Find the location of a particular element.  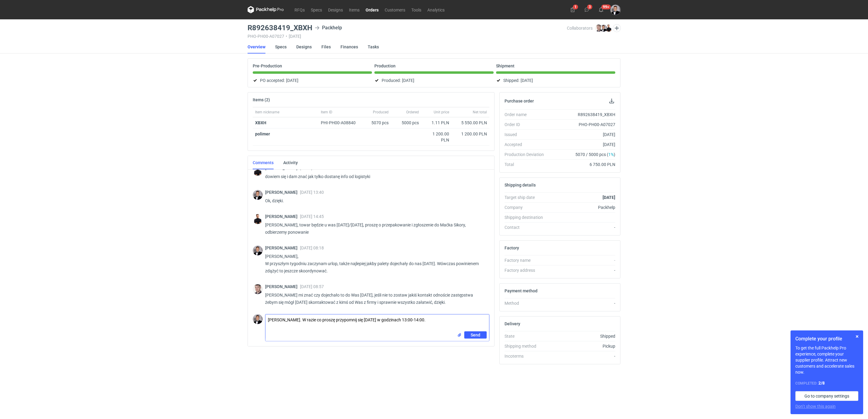

h2: Items (2) is located at coordinates (261, 100).